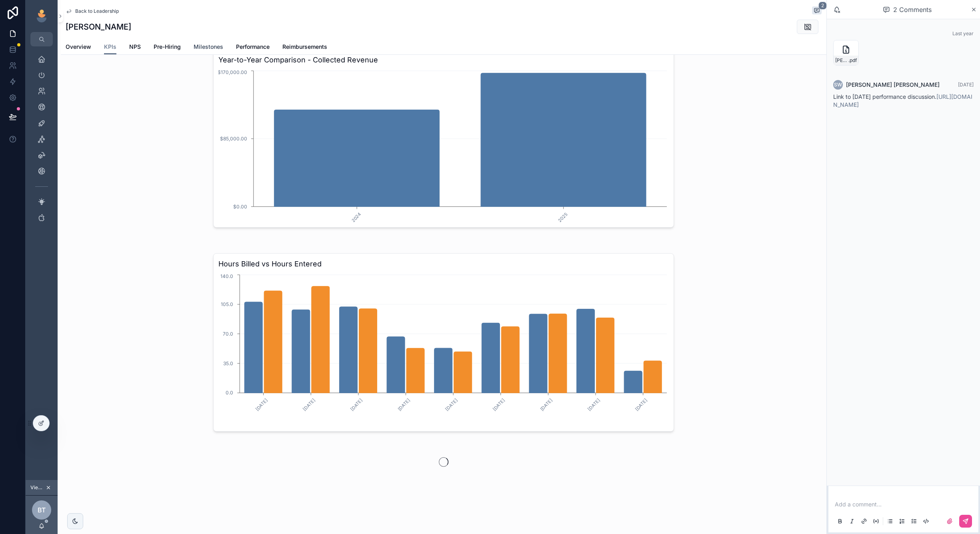  What do you see at coordinates (110, 47) in the screenshot?
I see `a: KPIs` at bounding box center [110, 47].